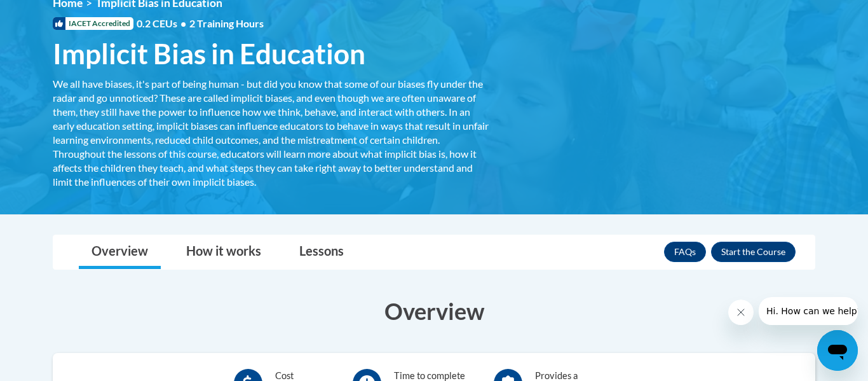  What do you see at coordinates (322, 251) in the screenshot?
I see `a: Lessons` at bounding box center [322, 251].